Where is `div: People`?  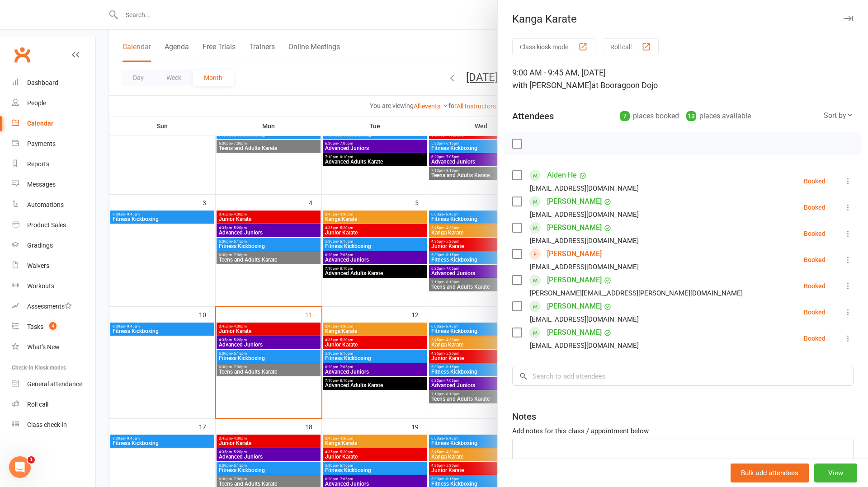 div: People is located at coordinates (37, 103).